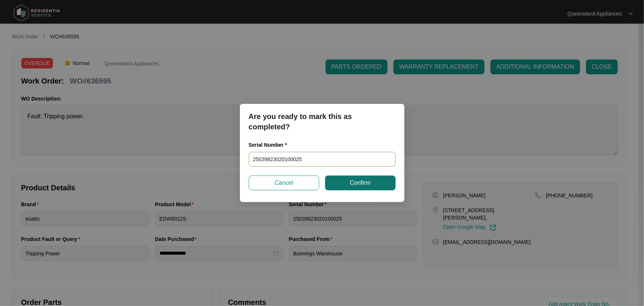 The width and height of the screenshot is (644, 306). What do you see at coordinates (284, 183) in the screenshot?
I see `button: Cancel` at bounding box center [284, 183].